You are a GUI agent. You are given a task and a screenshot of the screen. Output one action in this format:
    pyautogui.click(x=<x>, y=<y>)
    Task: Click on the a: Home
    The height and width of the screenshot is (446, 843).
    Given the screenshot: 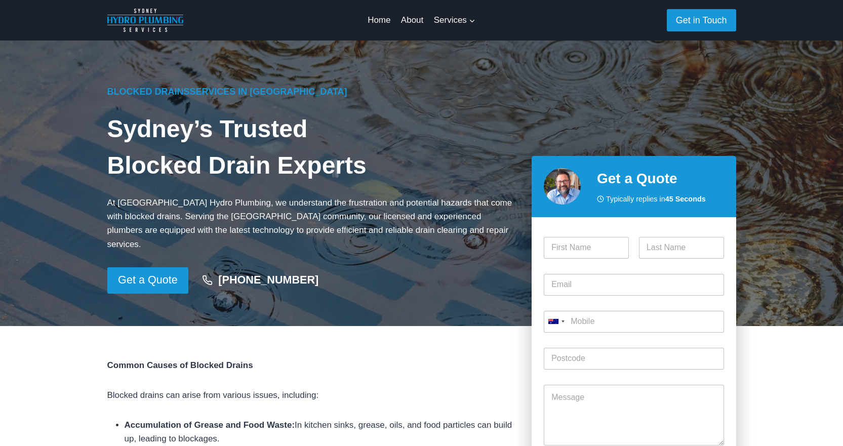 What is the action you would take?
    pyautogui.click(x=379, y=20)
    